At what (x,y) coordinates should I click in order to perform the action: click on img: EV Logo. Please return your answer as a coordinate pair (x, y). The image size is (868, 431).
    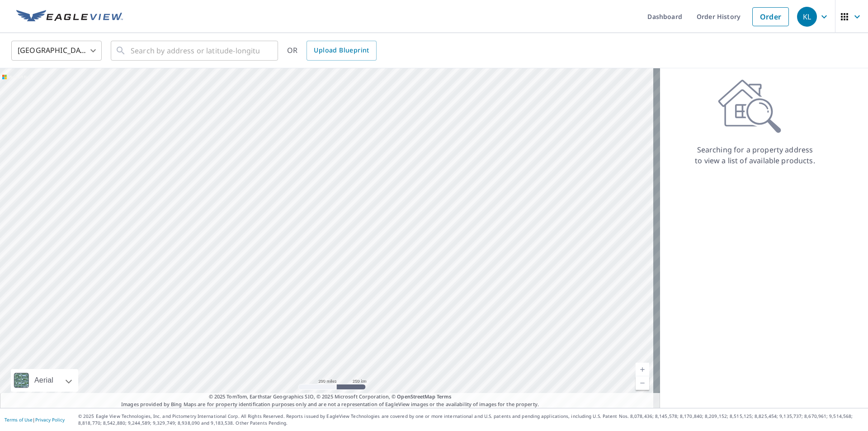
    Looking at the image, I should click on (70, 17).